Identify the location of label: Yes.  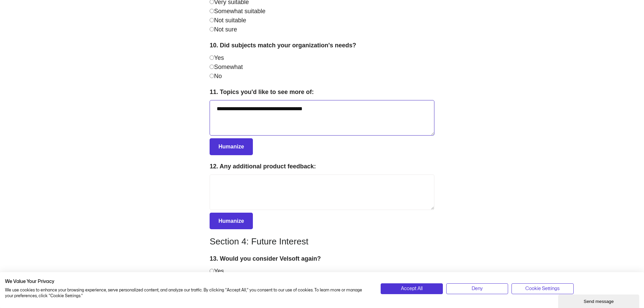
(217, 58).